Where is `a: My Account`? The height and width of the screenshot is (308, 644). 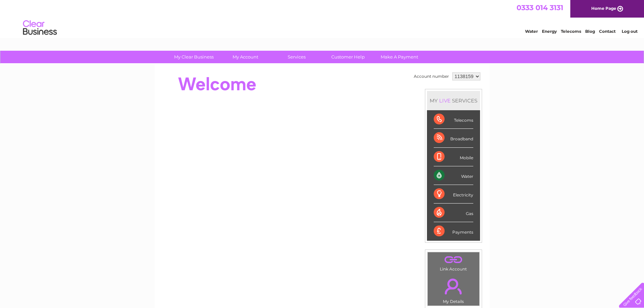
a: My Account is located at coordinates (245, 57).